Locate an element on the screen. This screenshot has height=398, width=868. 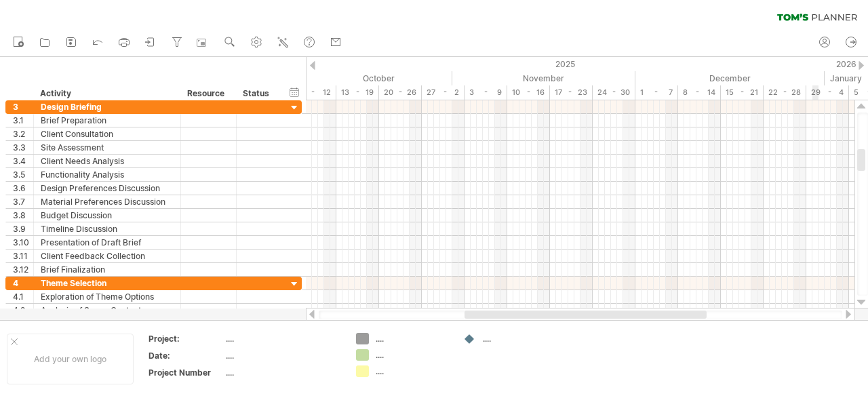
div: Add your own logo is located at coordinates (70, 359).